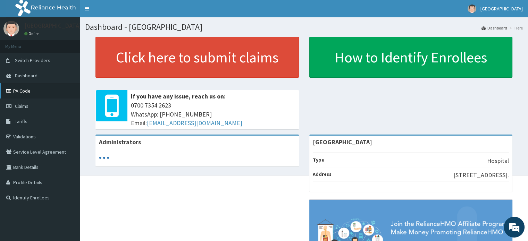 The width and height of the screenshot is (528, 241). What do you see at coordinates (322, 174) in the screenshot?
I see `b: Address` at bounding box center [322, 174].